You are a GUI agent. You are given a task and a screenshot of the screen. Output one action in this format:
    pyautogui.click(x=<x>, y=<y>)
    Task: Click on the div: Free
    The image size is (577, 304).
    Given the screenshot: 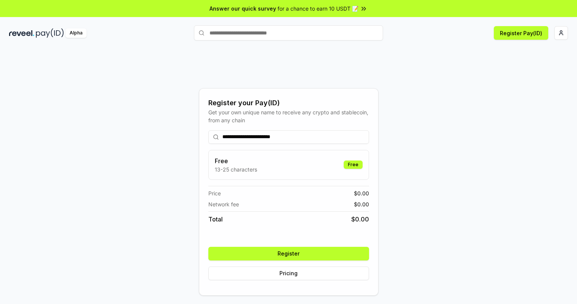 What is the action you would take?
    pyautogui.click(x=353, y=164)
    